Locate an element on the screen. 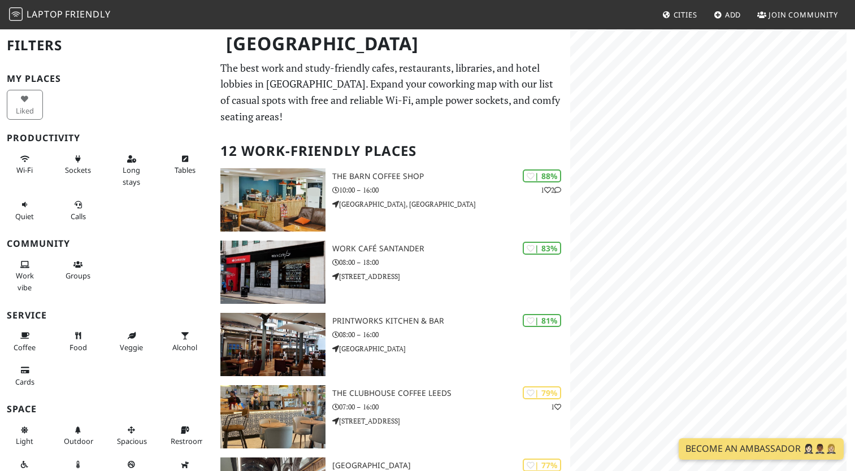  span: Group tables is located at coordinates (78, 276).